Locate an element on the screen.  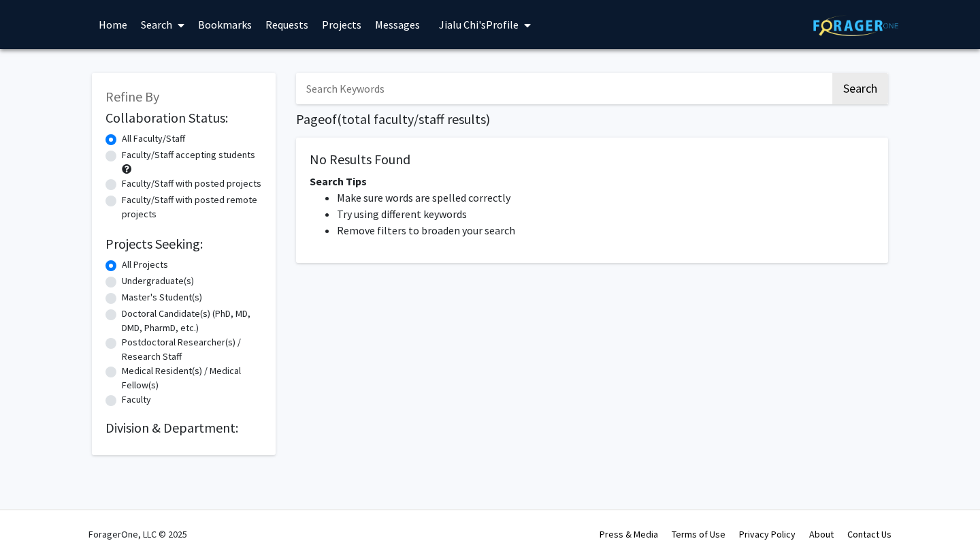
div: ForagerOne, LLC © 2025 is located at coordinates (138, 534).